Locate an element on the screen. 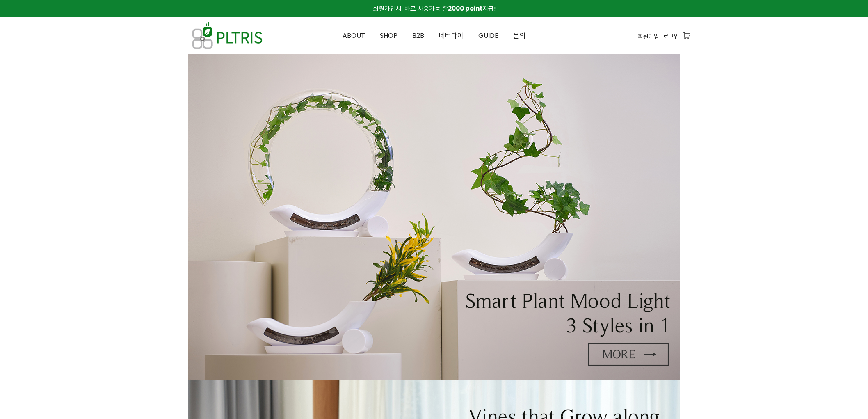 This screenshot has width=868, height=419. a: SHOP is located at coordinates (388, 35).